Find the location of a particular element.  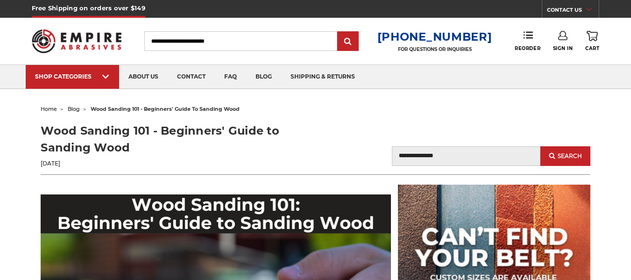

a: contact is located at coordinates (191, 77).